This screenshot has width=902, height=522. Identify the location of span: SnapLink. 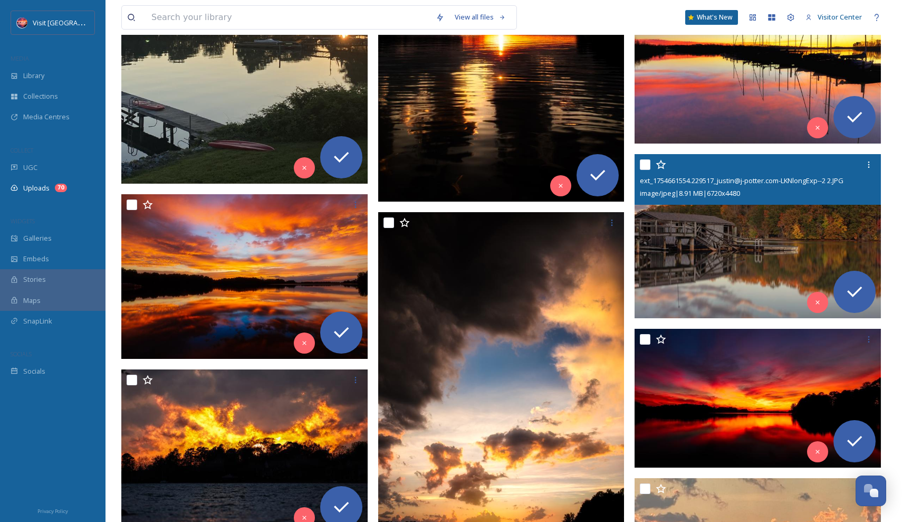
(37, 321).